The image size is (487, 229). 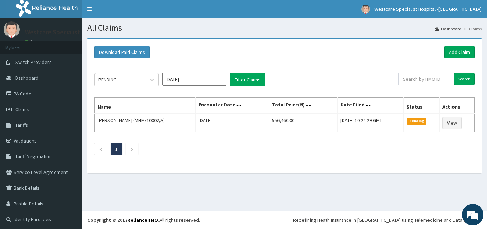 What do you see at coordinates (460, 52) in the screenshot?
I see `a: Add Claim` at bounding box center [460, 52].